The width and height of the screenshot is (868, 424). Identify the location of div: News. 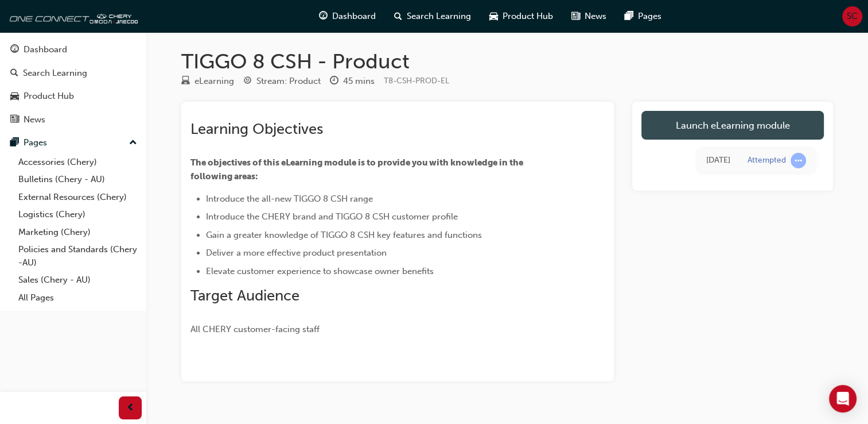
(34, 120).